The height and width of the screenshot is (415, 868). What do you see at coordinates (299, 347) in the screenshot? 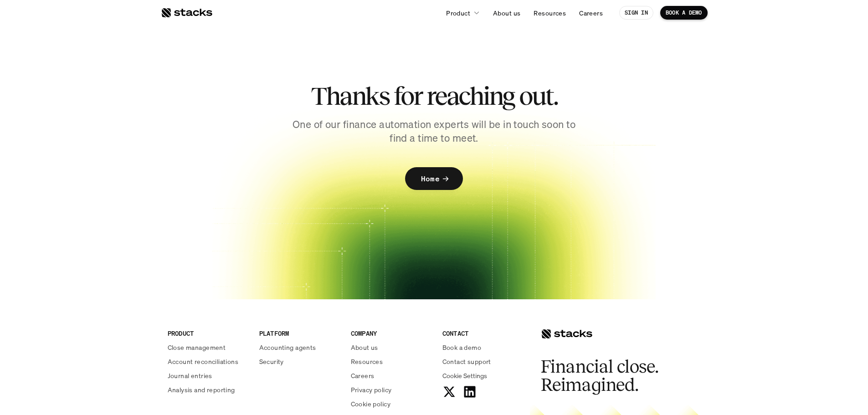
I see `a: Accounting agents` at bounding box center [299, 347].